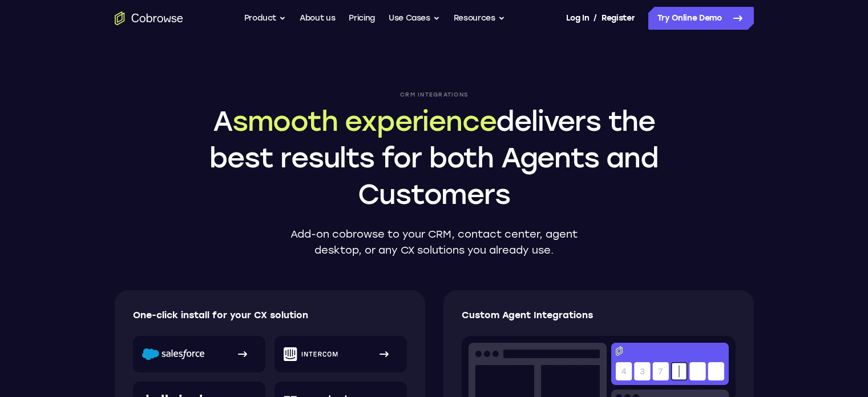  I want to click on a: Pricing, so click(362, 19).